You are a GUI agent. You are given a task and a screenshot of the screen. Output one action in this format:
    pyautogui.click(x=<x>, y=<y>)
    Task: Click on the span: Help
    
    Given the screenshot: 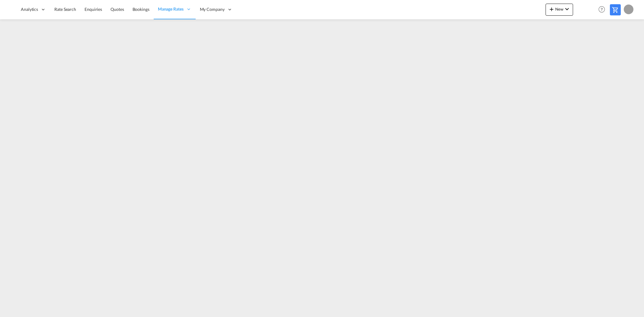 What is the action you would take?
    pyautogui.click(x=602, y=9)
    